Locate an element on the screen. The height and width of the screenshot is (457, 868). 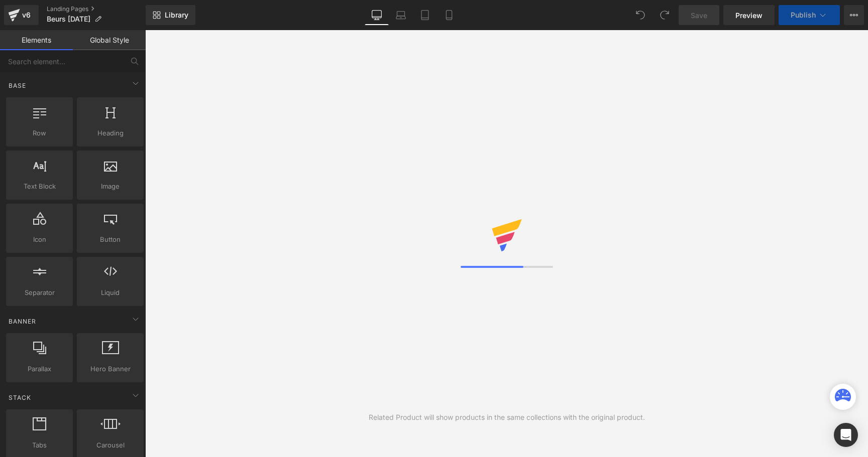
span: Row is located at coordinates (39, 133).